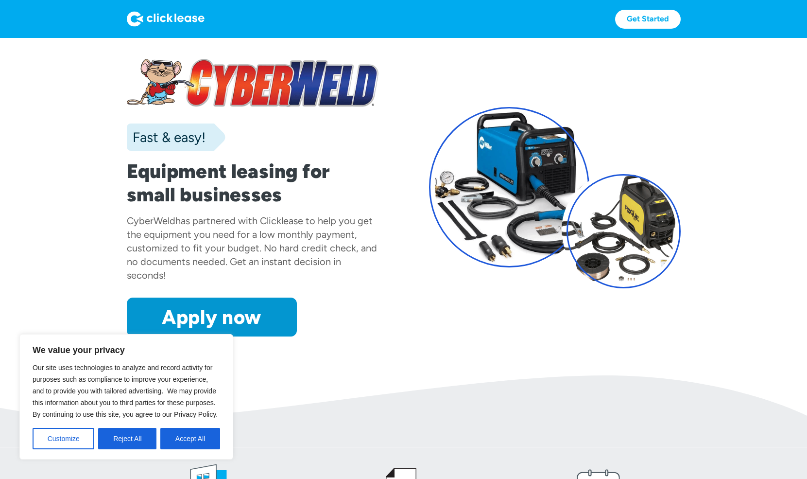  Describe the element at coordinates (190, 439) in the screenshot. I see `button: Accept All` at that location.